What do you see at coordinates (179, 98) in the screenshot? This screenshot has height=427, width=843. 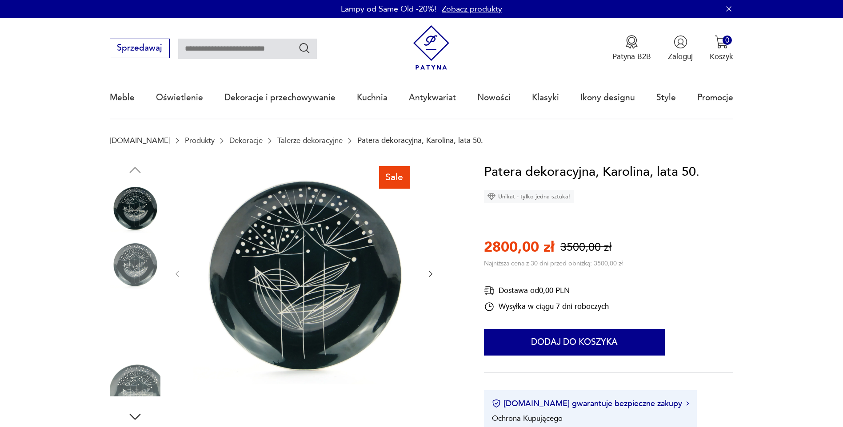 I see `a: Oświetlenie` at bounding box center [179, 98].